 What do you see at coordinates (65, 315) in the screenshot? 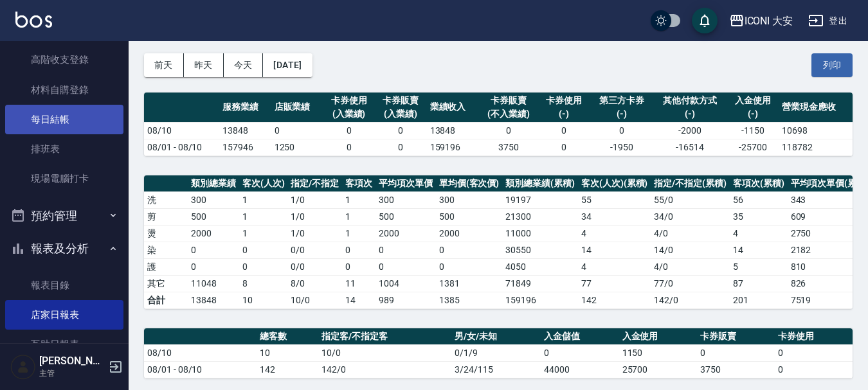
I see `a: 店家日報表` at bounding box center [65, 315].